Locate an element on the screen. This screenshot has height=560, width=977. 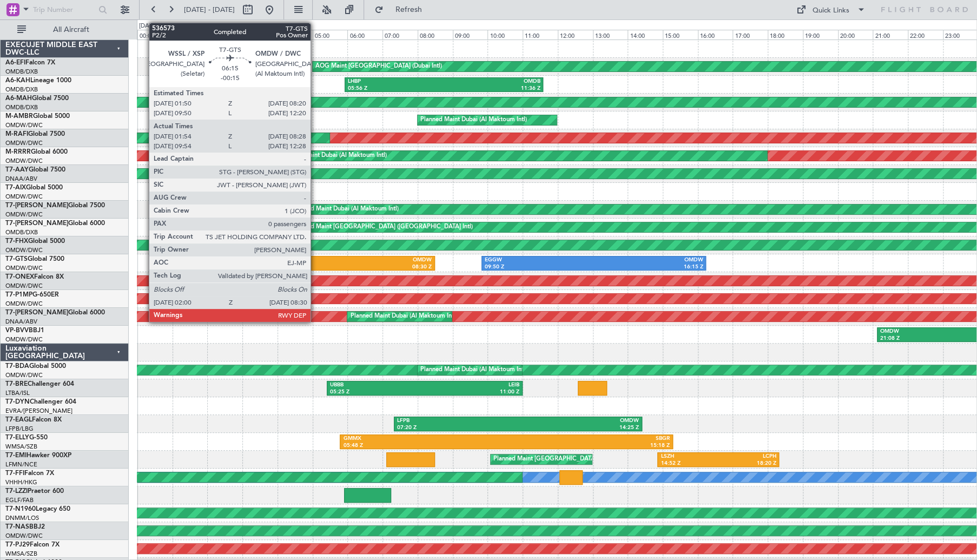
a: M-AMBRGlobal 5000 is located at coordinates (37, 117).